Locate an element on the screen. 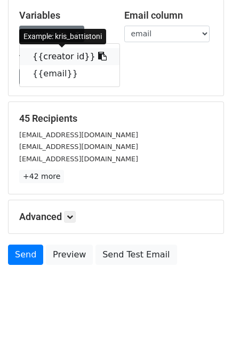  a: {{email}} is located at coordinates (69, 74).